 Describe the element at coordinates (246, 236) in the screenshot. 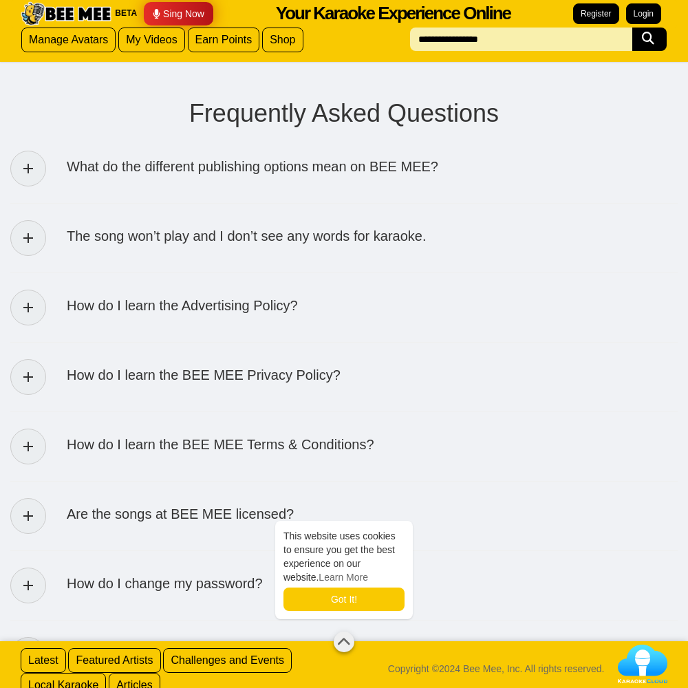

I see `h4: The song won’t play and I don’t see any words for karaoke.` at that location.